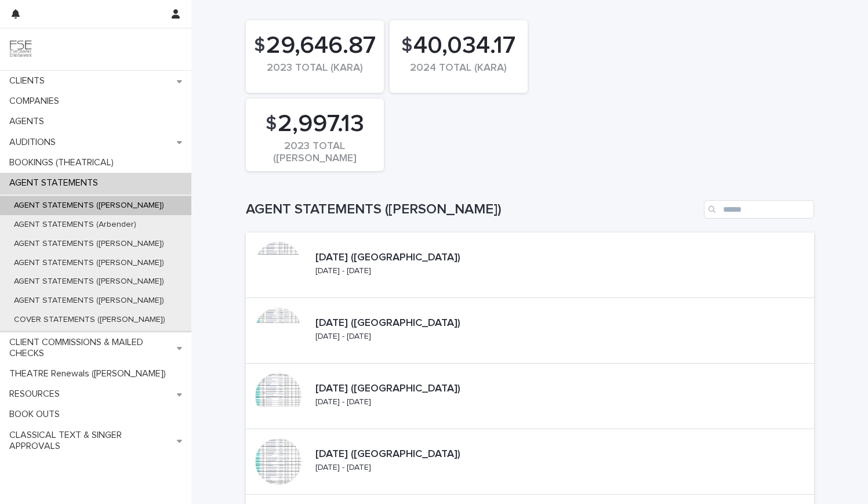  Describe the element at coordinates (321, 124) in the screenshot. I see `span: 2,997.13` at that location.